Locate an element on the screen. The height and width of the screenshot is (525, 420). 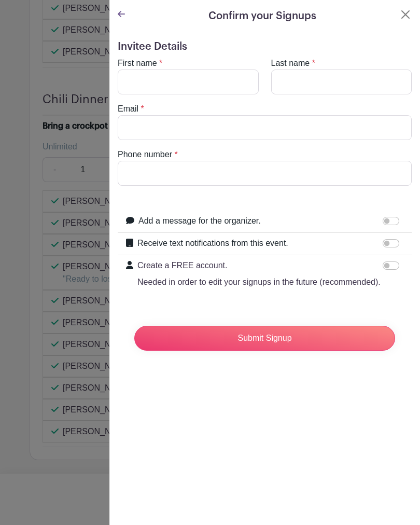
button: Close is located at coordinates (405, 15).